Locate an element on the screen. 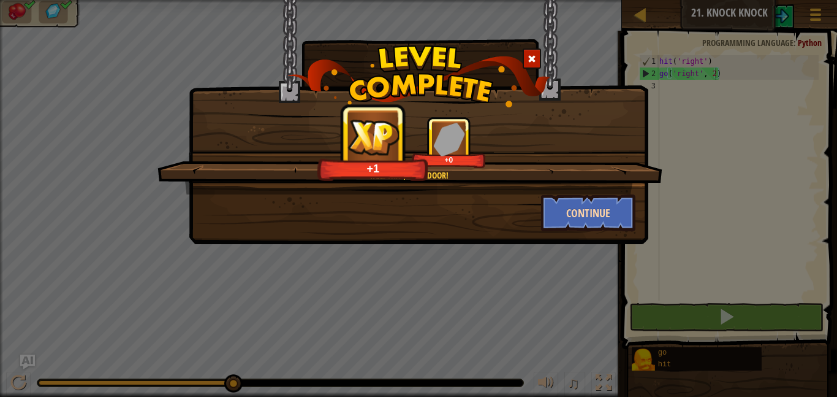 The height and width of the screenshot is (397, 837). img: reward_icon_gems.png is located at coordinates (449, 139).